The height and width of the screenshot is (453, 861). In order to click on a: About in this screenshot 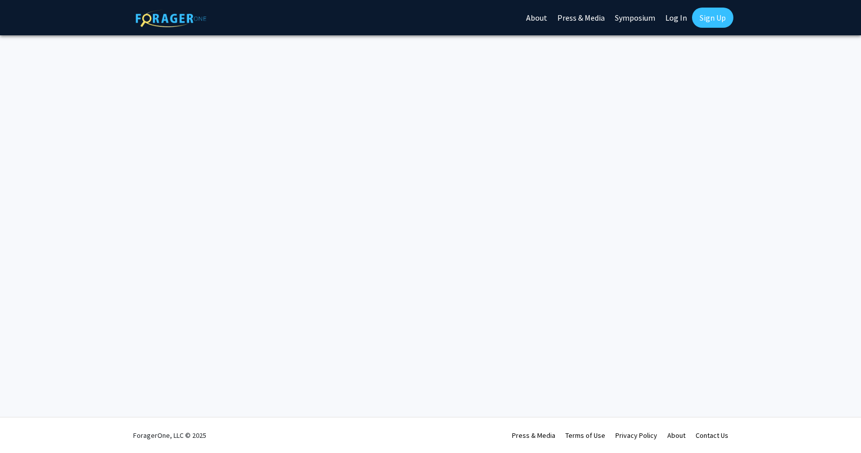, I will do `click(676, 435)`.